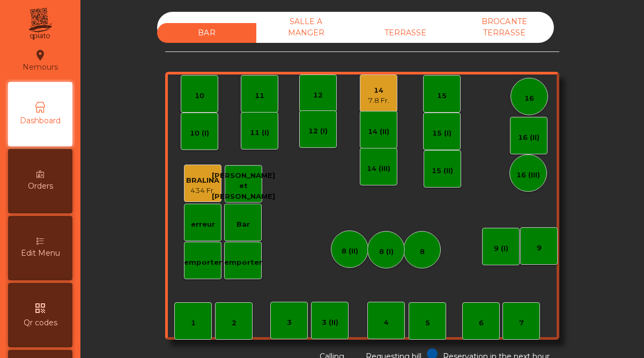 The width and height of the screenshot is (644, 358). What do you see at coordinates (40, 24) in the screenshot?
I see `img: qpiato` at bounding box center [40, 24].